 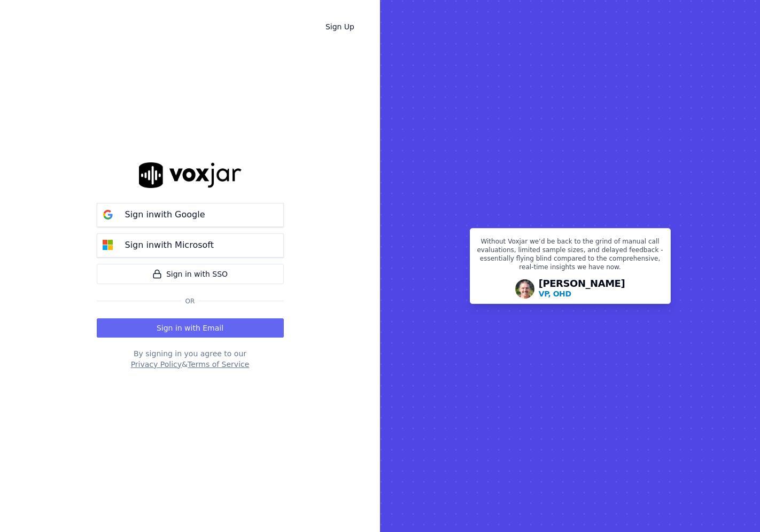 I want to click on button: Sign in with Email, so click(x=191, y=328).